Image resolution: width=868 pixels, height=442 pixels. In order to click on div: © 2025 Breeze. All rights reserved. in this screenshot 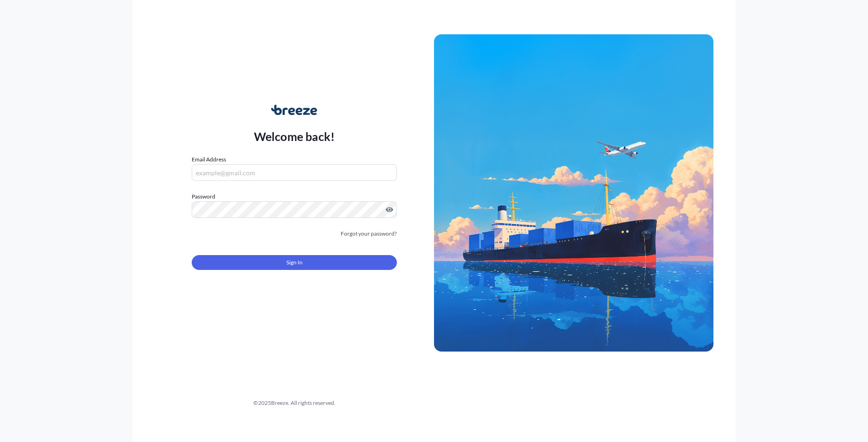, I will do `click(294, 403)`.